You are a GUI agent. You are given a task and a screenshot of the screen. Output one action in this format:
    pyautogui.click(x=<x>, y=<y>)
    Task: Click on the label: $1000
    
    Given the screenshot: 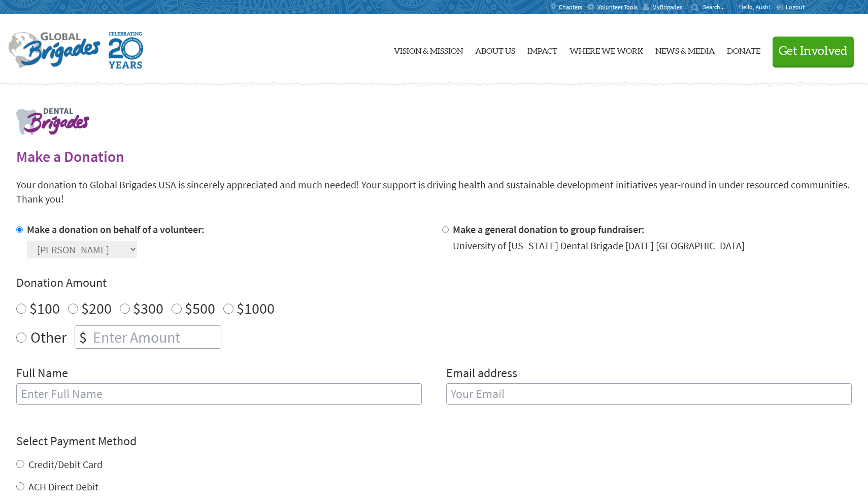 What is the action you would take?
    pyautogui.click(x=255, y=308)
    